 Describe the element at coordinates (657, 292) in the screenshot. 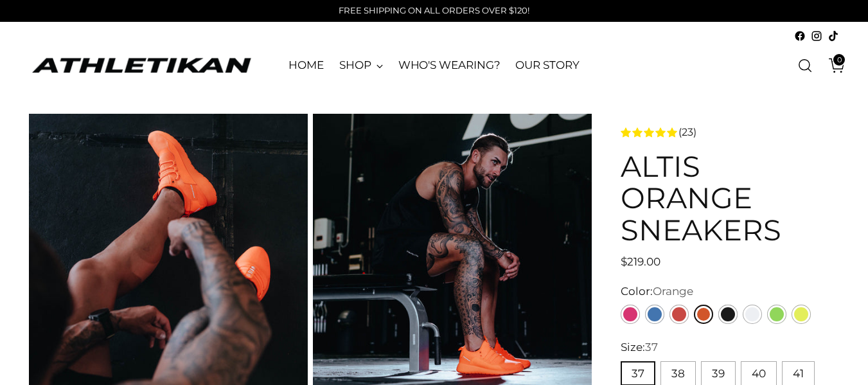

I see `label: Color:` at that location.